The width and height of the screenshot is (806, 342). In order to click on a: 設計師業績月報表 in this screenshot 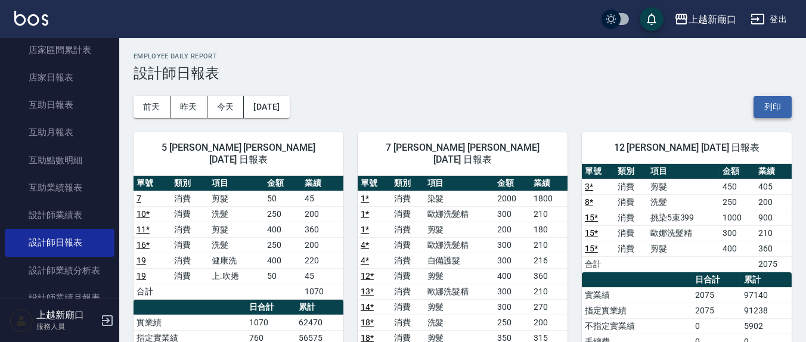, I will do `click(60, 298)`.